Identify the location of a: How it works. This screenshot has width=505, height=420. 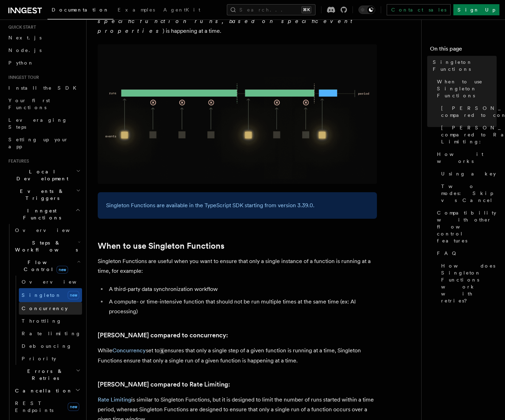
(465, 158).